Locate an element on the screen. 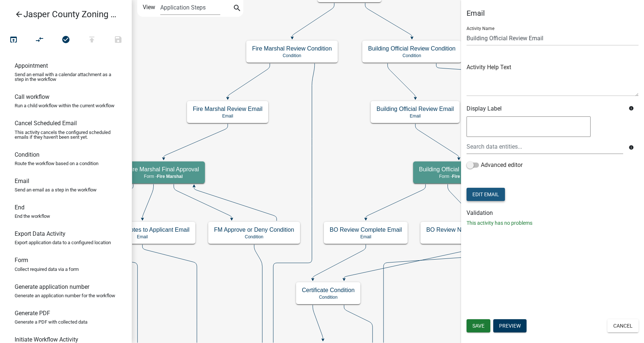  h6: Cancel Scheduled Email is located at coordinates (46, 123).